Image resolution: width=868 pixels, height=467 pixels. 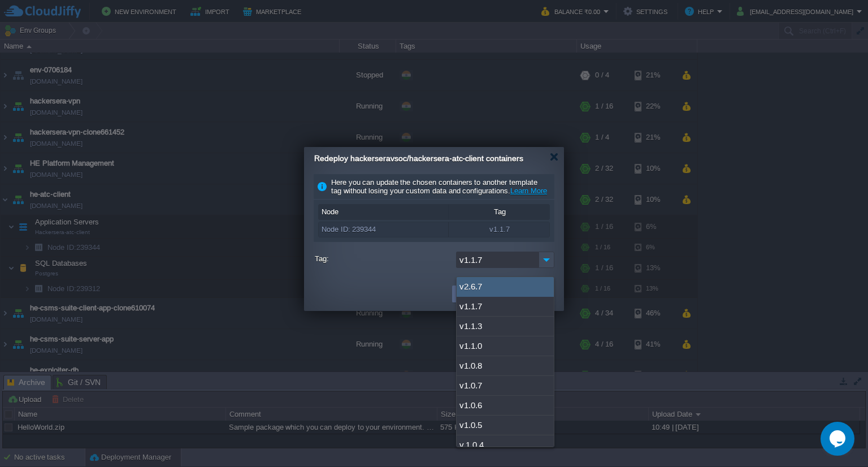 What do you see at coordinates (434, 186) in the screenshot?
I see `div: Here you can update the chosen containers to another template tag without losing your custom data...` at bounding box center [434, 186].